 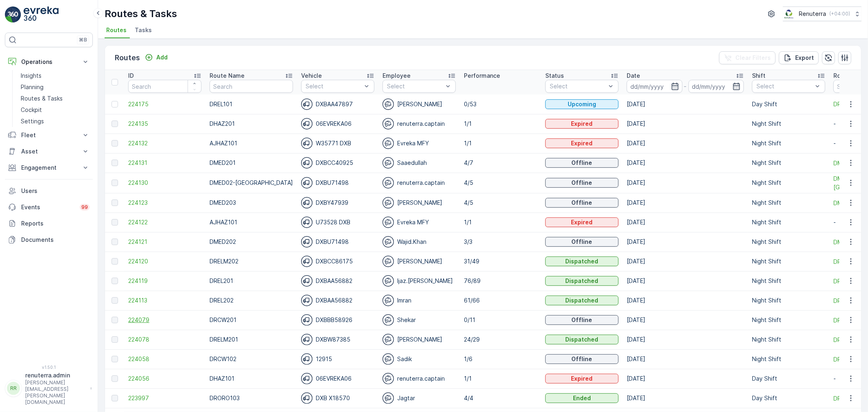 I want to click on a: 224058, so click(x=164, y=359).